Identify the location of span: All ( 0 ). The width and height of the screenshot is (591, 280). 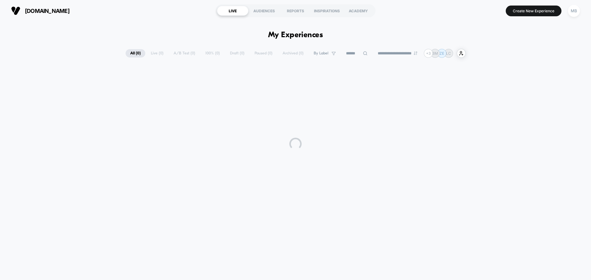
(135, 53).